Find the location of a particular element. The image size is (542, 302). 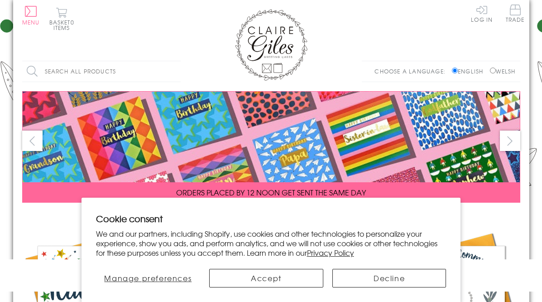

span: 0 items is located at coordinates (64, 25).